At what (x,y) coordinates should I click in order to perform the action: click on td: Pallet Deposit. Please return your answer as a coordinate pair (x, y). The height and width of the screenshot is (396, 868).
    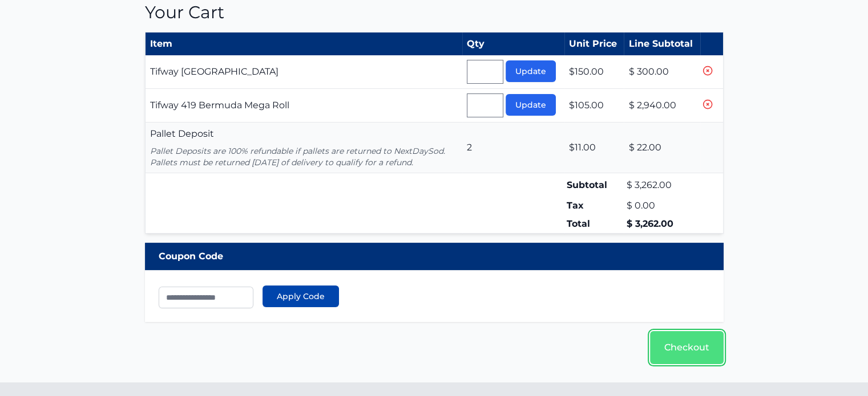
    Looking at the image, I should click on (303, 148).